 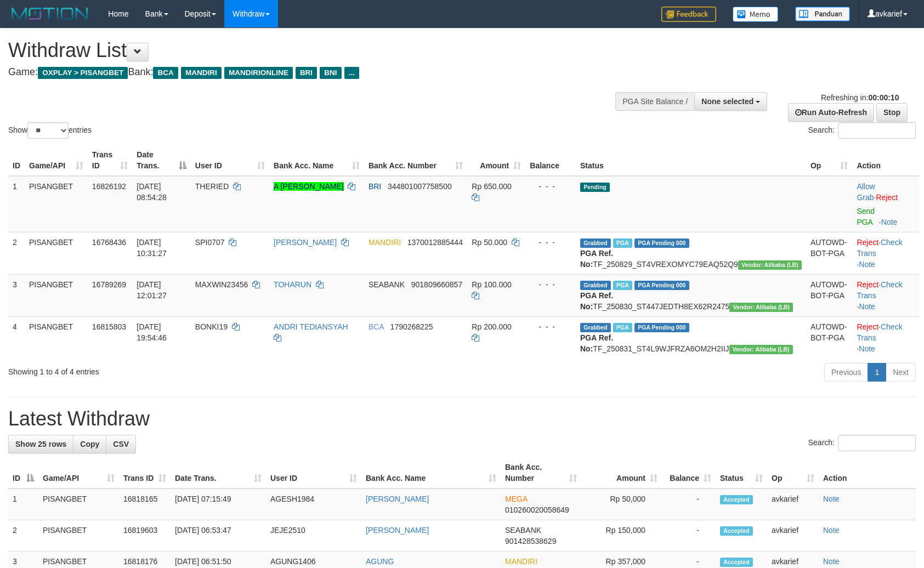 What do you see at coordinates (109, 327) in the screenshot?
I see `span: 16815803` at bounding box center [109, 327].